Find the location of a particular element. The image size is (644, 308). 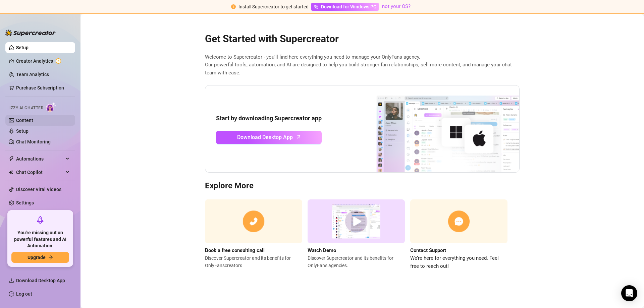

span: Install Supercreator to get started is located at coordinates (273, 7).